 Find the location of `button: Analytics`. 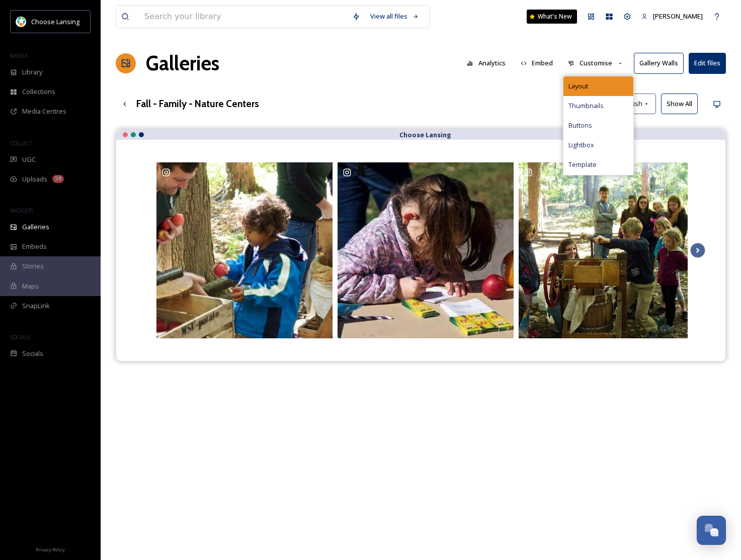

button: Analytics is located at coordinates (486, 63).